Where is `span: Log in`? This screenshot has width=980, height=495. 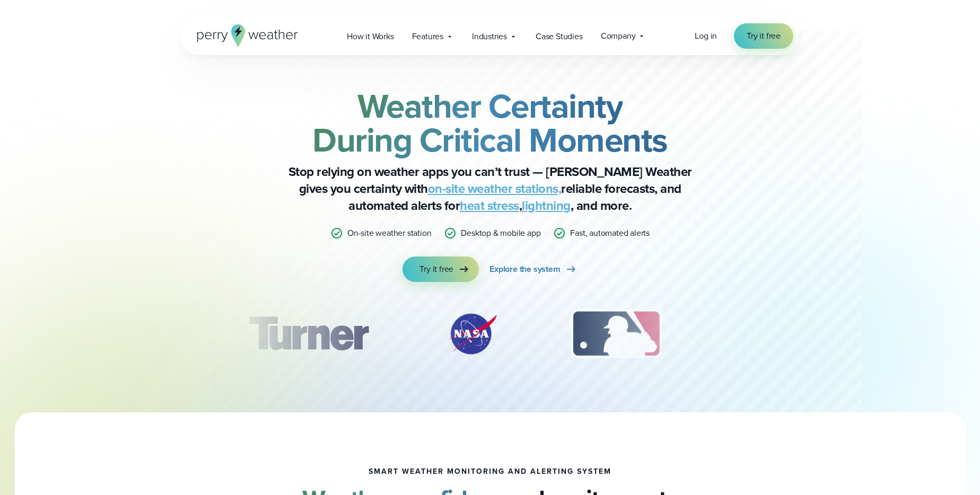
span: Log in is located at coordinates (706, 35).